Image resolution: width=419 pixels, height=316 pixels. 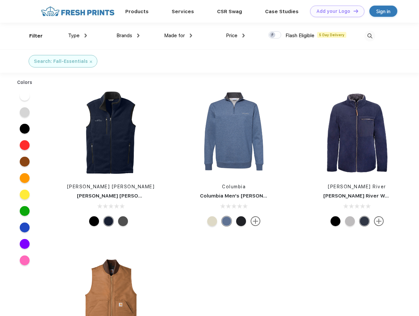 I want to click on a: Columbia, so click(x=234, y=186).